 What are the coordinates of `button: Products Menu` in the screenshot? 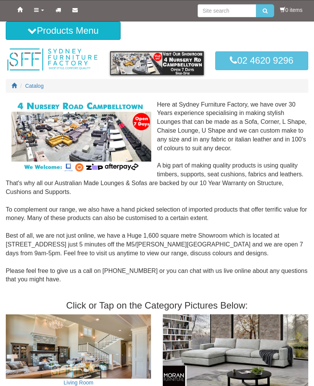 It's located at (63, 31).